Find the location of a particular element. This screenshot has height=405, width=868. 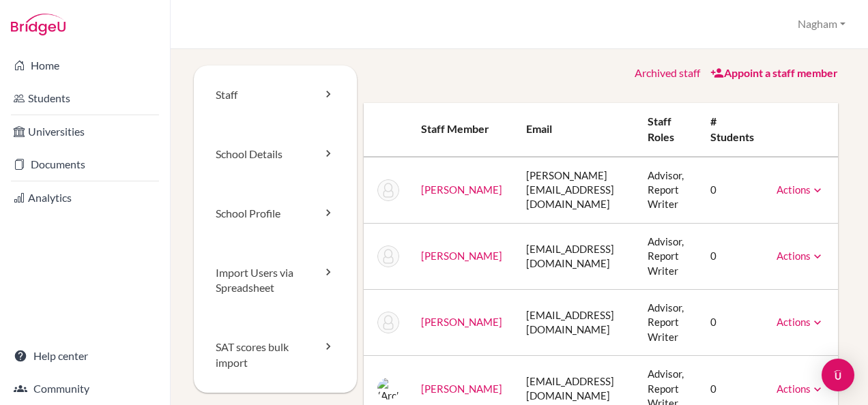

th: Staff roles is located at coordinates (668, 130).